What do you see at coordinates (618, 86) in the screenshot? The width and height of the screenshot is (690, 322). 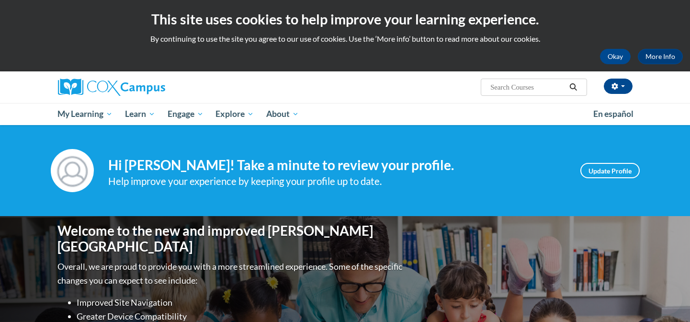 I see `button: Account Settings` at bounding box center [618, 86].